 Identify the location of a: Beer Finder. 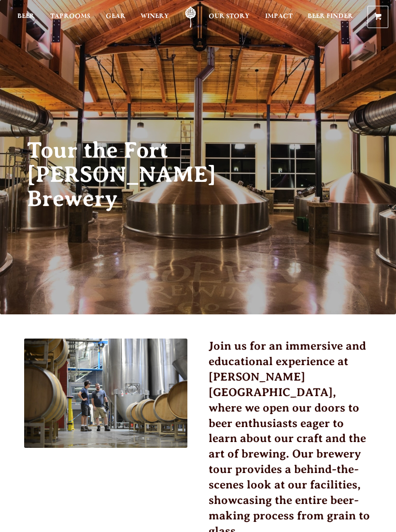
(331, 17).